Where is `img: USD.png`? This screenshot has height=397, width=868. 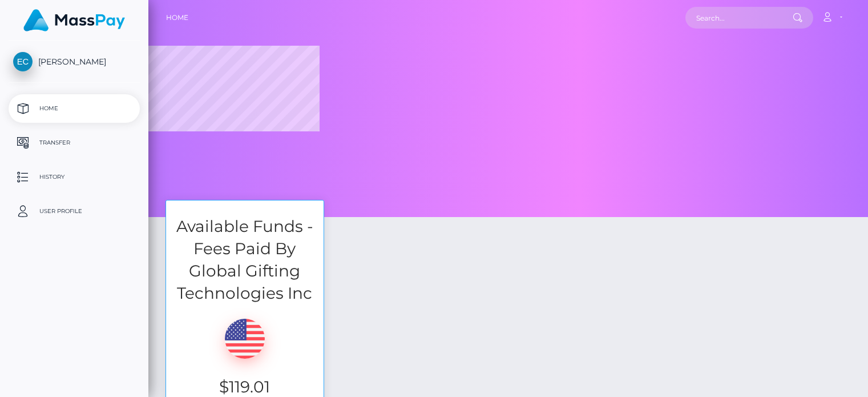 img: USD.png is located at coordinates (245, 339).